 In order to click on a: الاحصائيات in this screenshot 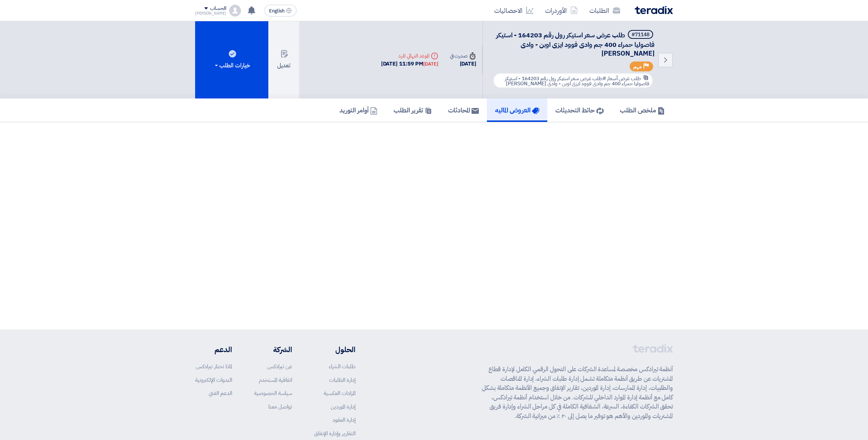, I will do `click(514, 10)`.